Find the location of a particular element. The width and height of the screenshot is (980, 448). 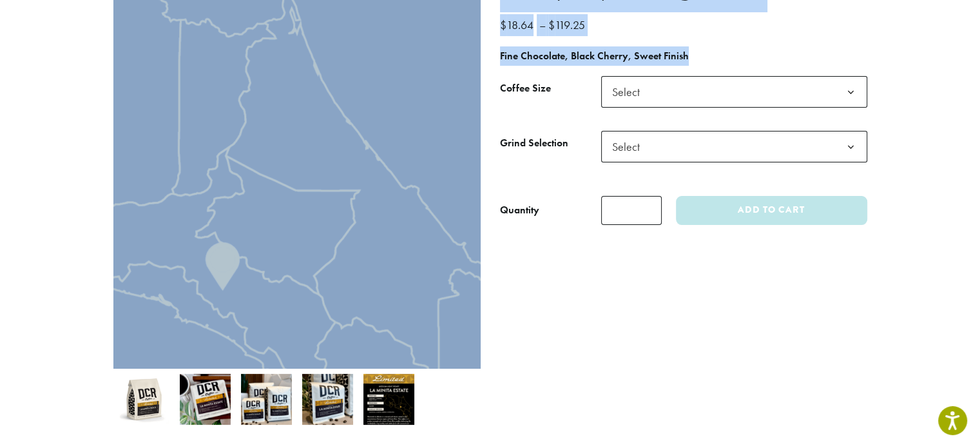

img: La Minita Estate - Image 3 is located at coordinates (266, 399).